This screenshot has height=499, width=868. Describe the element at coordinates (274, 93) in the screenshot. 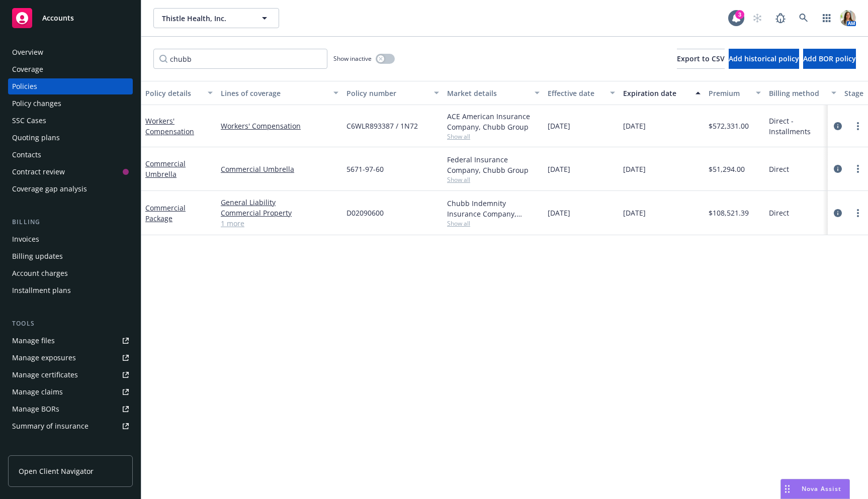

I see `div: Lines of coverage` at that location.